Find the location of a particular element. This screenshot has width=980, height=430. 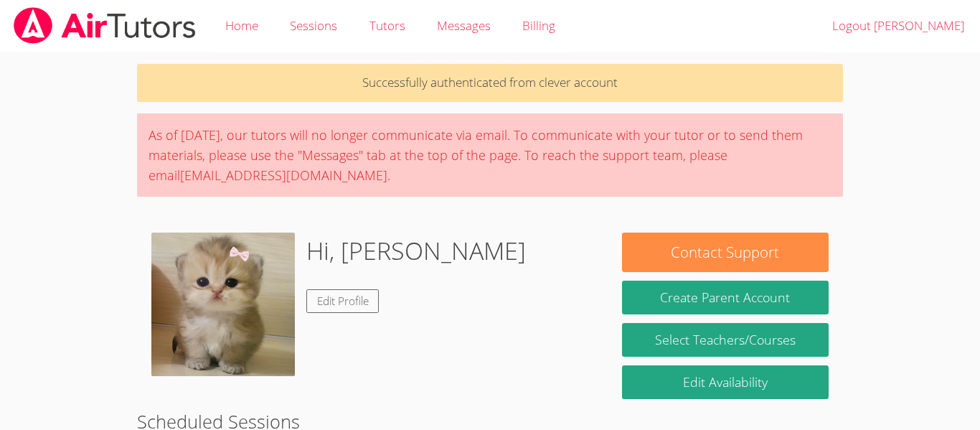

img: airtutors_banner-c4298cdbf04f3fff15de1276eac7730deb9818008684d7c2e4769d2f7ddbe033.png is located at coordinates (105, 25).